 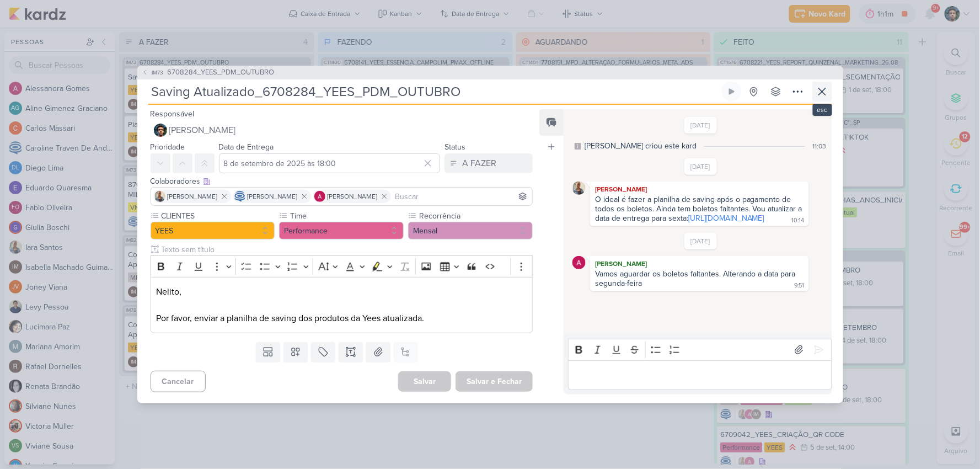 I want to click on div: 10:14, so click(x=798, y=221).